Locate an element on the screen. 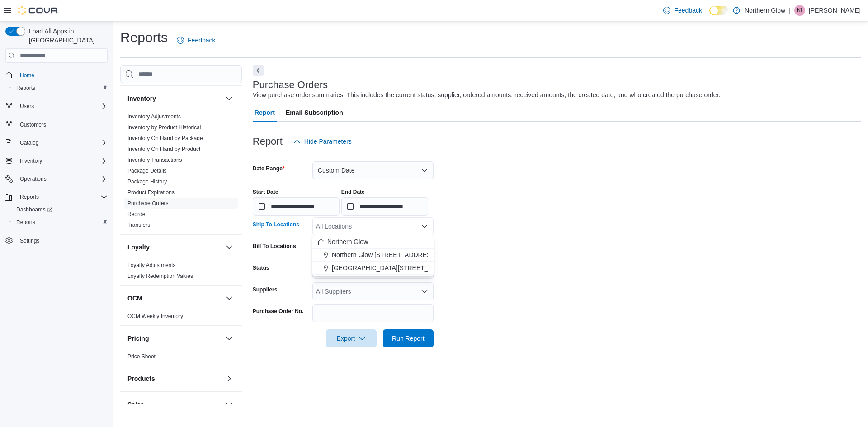  img: Cova is located at coordinates (38, 10).